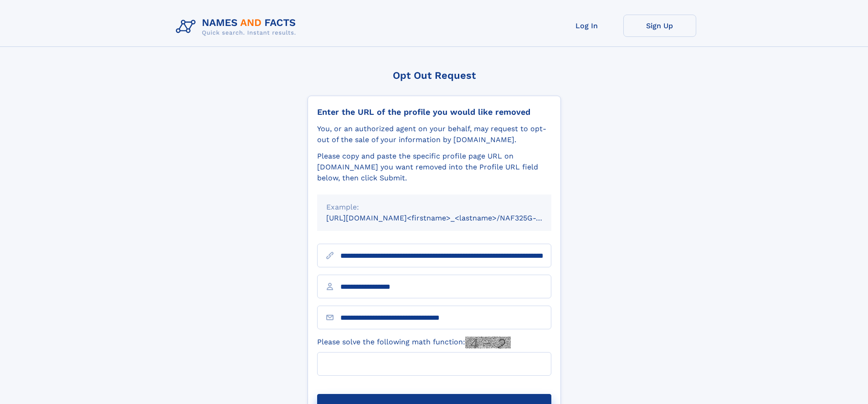 This screenshot has height=404, width=868. Describe the element at coordinates (414, 342) in the screenshot. I see `label: Please solve the following math function:` at that location.